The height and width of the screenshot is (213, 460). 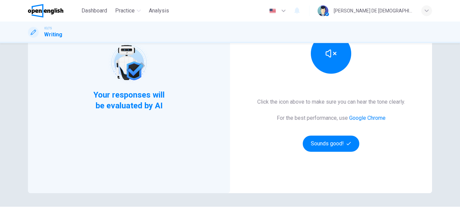 What do you see at coordinates (331, 118) in the screenshot?
I see `h6: For the best performance, use` at bounding box center [331, 118].